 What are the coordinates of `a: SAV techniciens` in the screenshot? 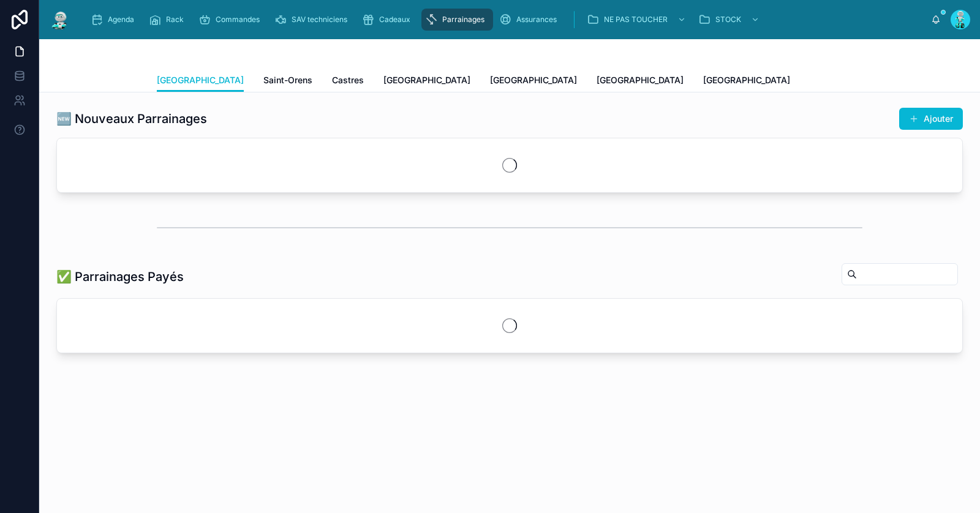 It's located at (313, 20).